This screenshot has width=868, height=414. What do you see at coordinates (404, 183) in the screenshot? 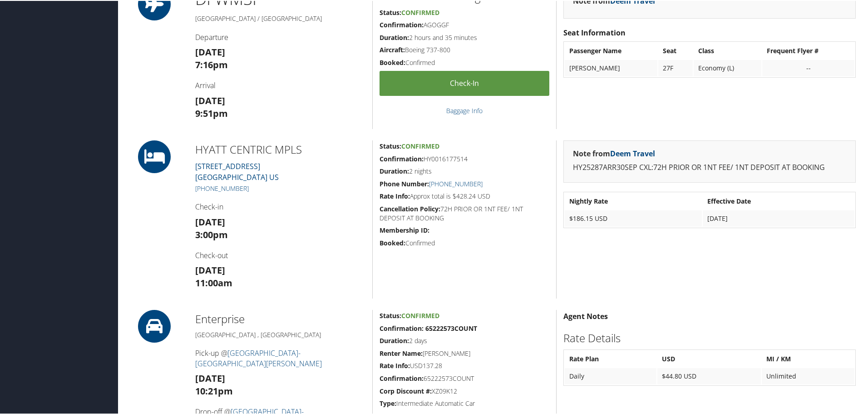
I see `strong: Phone Number:` at bounding box center [404, 183].